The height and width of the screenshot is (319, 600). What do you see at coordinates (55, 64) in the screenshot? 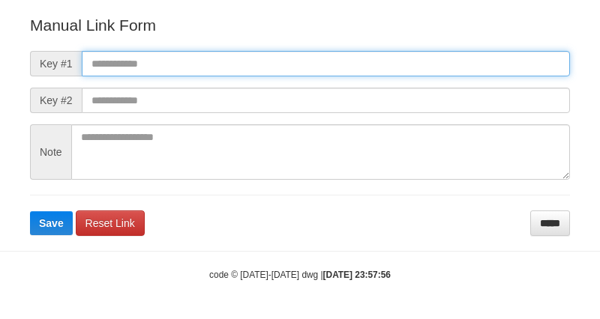
I see `span: Key #1` at bounding box center [55, 64].